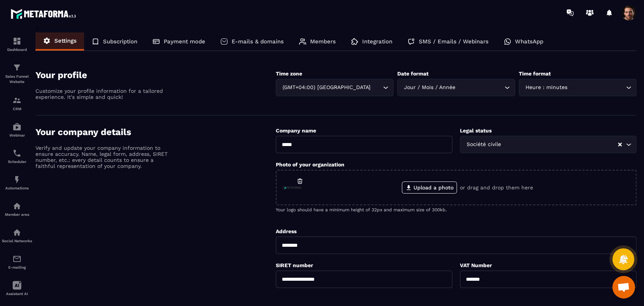  Describe the element at coordinates (413, 74) in the screenshot. I see `label: Date format` at that location.